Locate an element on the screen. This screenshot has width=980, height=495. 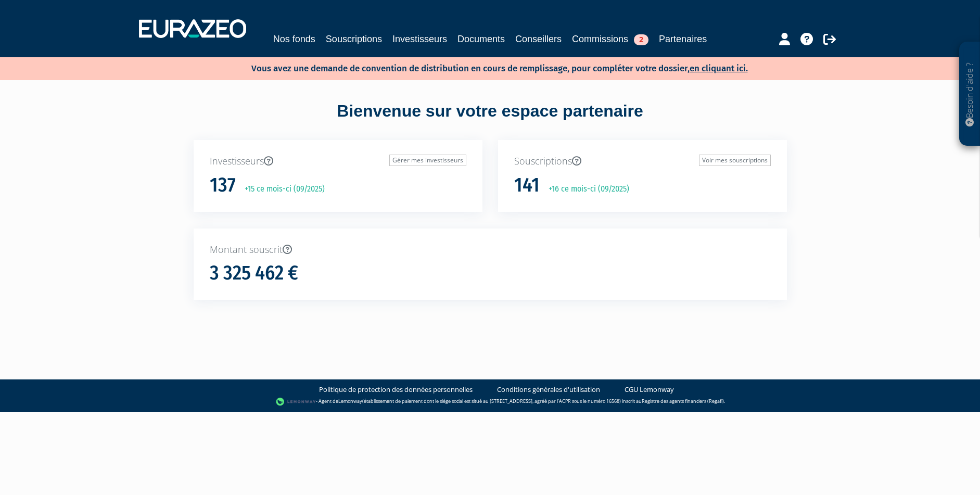
a: Documents is located at coordinates (481, 39).